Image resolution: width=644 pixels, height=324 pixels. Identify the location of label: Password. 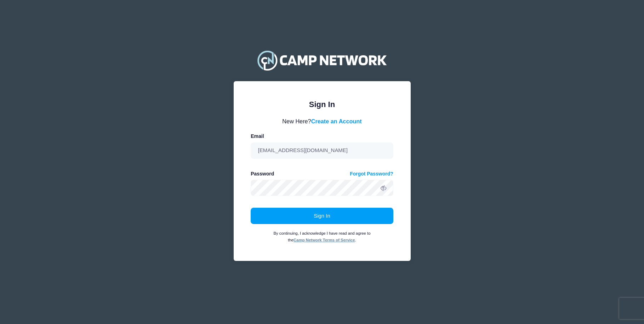
(262, 173).